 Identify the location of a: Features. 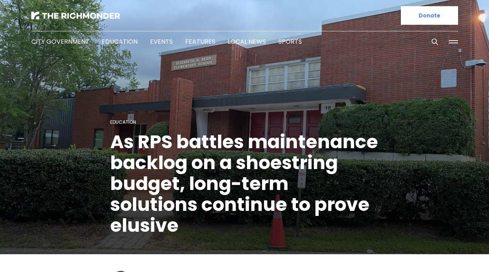
(200, 41).